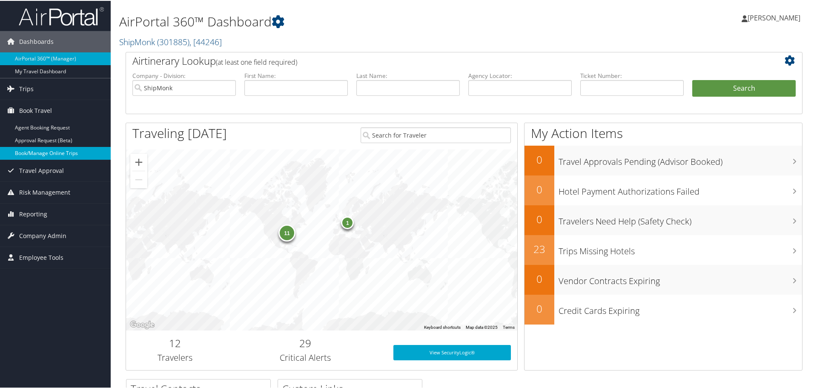  I want to click on a: 0Hotel Payment Authorizations Failed, so click(663, 189).